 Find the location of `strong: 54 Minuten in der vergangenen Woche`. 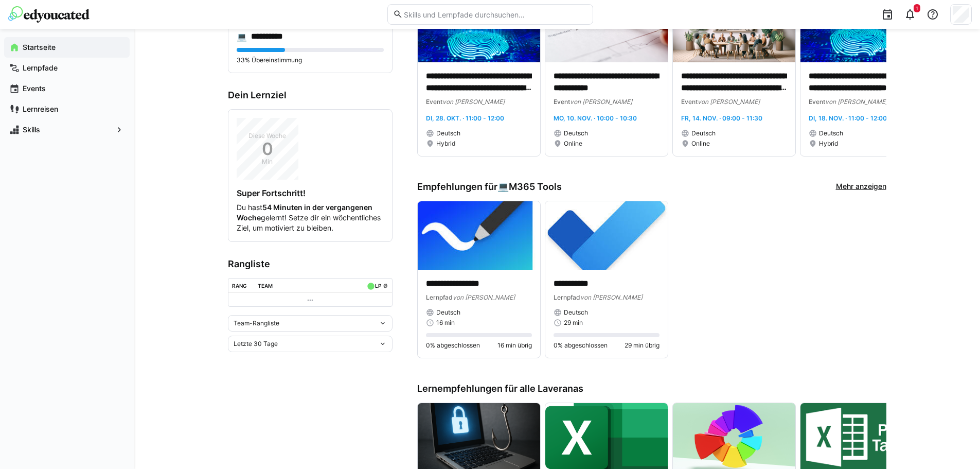

strong: 54 Minuten in der vergangenen Woche is located at coordinates (305, 212).